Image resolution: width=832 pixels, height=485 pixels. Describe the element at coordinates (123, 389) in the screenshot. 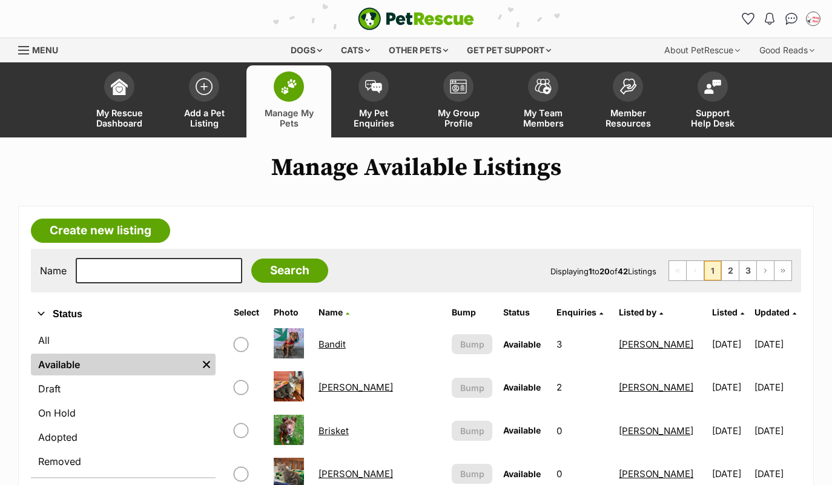

I see `a: Draft` at that location.